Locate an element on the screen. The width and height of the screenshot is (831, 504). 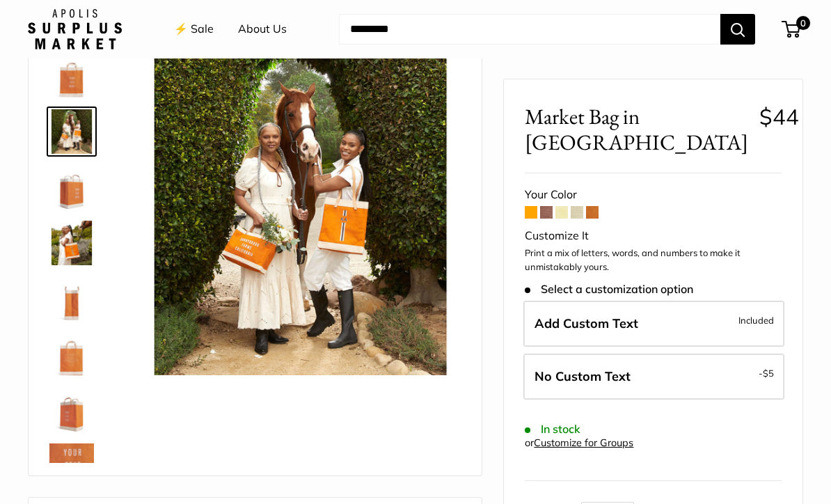
a: description_Custom printed text with eco-friendly ink. is located at coordinates (72, 466).